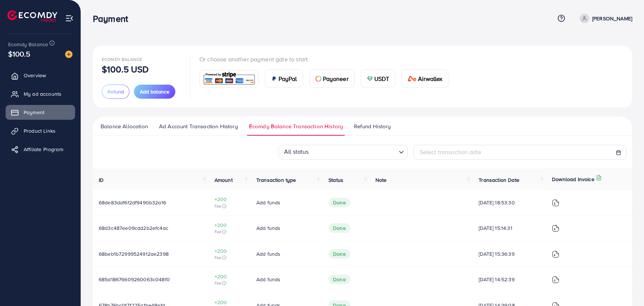  What do you see at coordinates (40, 112) in the screenshot?
I see `a: Payment` at bounding box center [40, 112].